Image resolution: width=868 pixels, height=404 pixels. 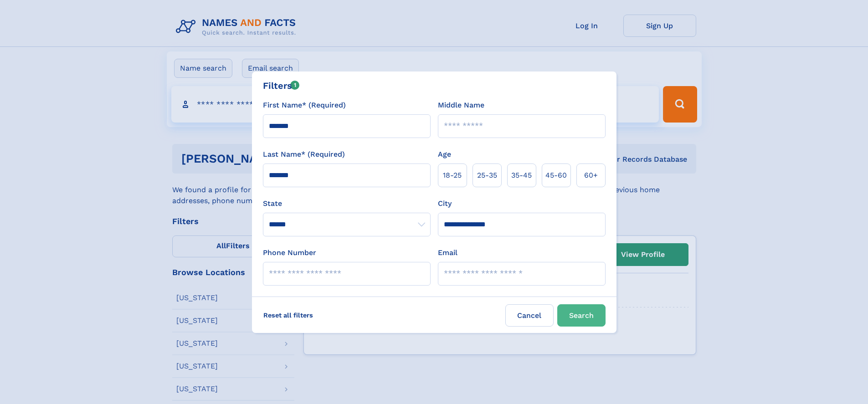 What do you see at coordinates (304, 154) in the screenshot?
I see `label: Last Name* (Required)` at bounding box center [304, 154].